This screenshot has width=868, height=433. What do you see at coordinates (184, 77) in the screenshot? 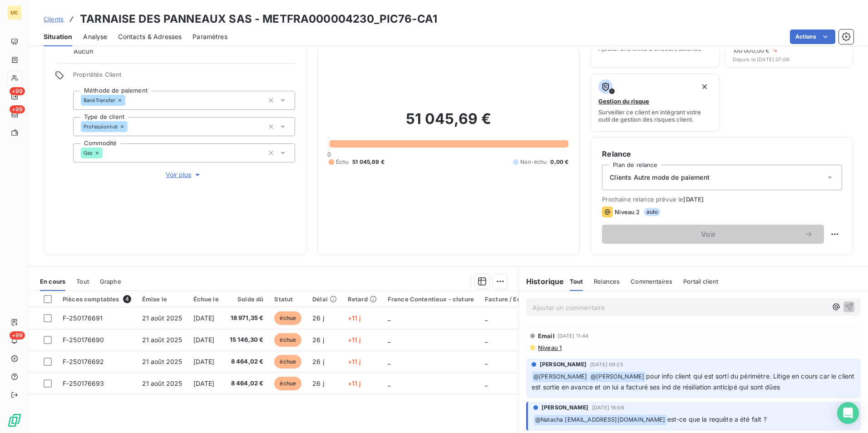
I see `span: Propriétés Client` at bounding box center [184, 77].